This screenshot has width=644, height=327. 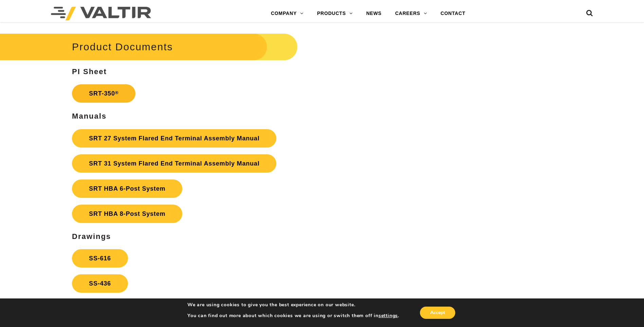 What do you see at coordinates (283, 315) in the screenshot?
I see `font: You can find out more about which cookies we are using or switch them off in` at bounding box center [283, 315].